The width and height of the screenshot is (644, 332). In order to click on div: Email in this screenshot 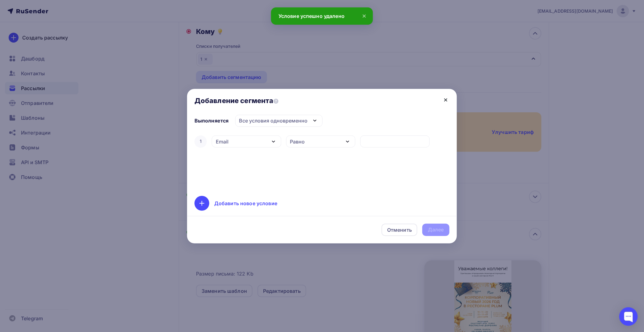, I will do `click(222, 142)`.